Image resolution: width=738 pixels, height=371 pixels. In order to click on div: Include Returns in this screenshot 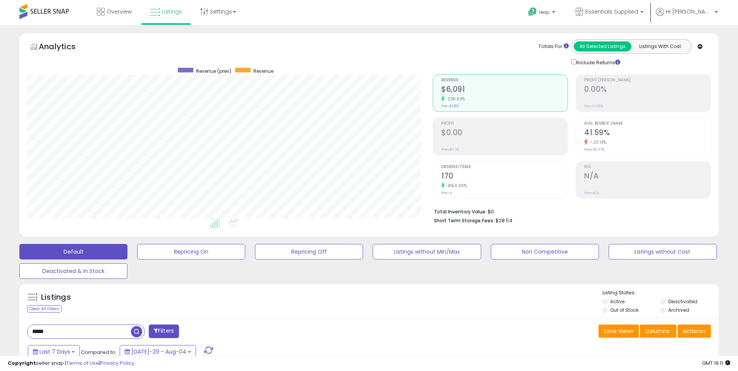, I will do `click(598, 62)`.